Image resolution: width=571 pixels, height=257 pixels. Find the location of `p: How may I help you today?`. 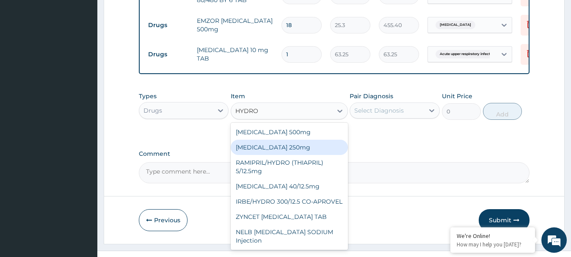

p: How may I help you today? is located at coordinates (493, 244).